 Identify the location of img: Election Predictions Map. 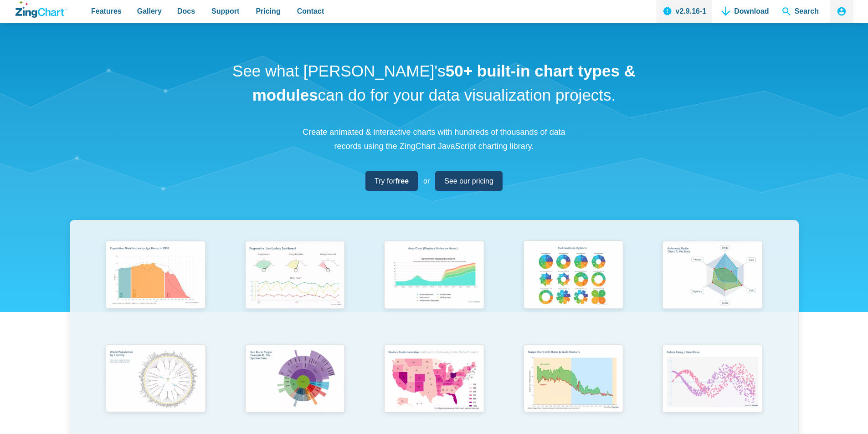
(434, 380).